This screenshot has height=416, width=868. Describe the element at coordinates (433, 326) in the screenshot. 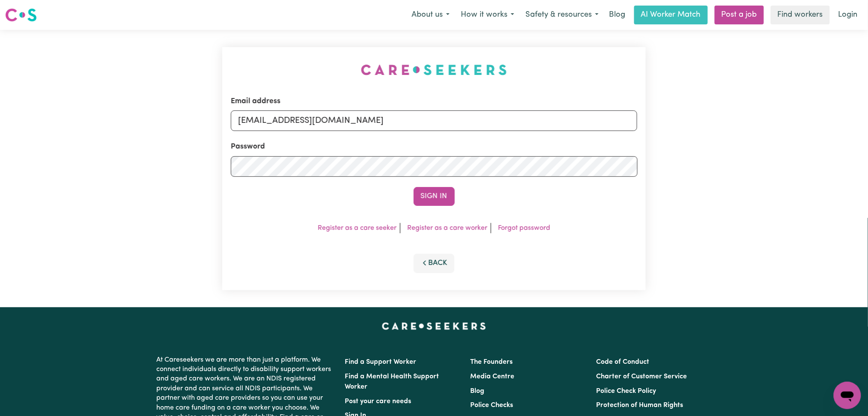

I see `a: Careseekers home page` at that location.